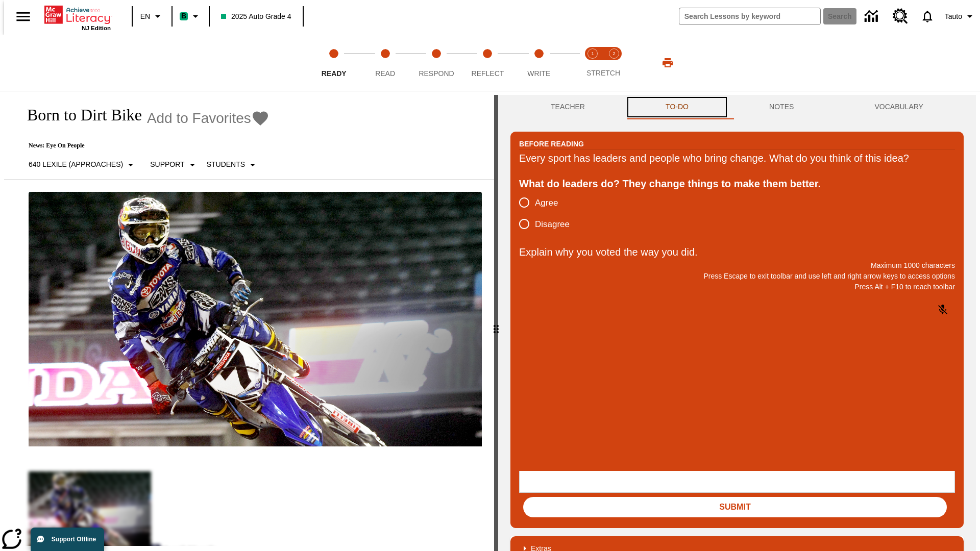  Describe the element at coordinates (954, 16) in the screenshot. I see `span: Tauto` at that location.